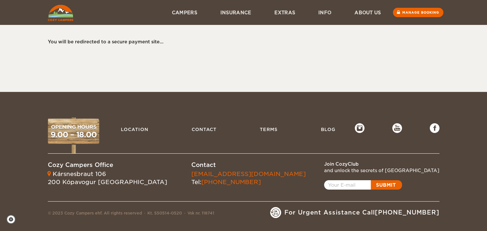 Image resolution: width=487 pixels, height=231 pixels. What do you see at coordinates (135, 129) in the screenshot?
I see `a: Location` at bounding box center [135, 129].